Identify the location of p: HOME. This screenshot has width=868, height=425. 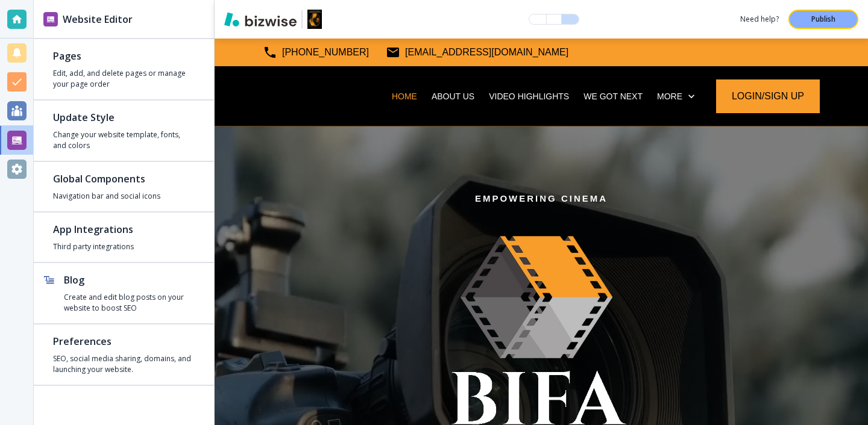
(404, 96).